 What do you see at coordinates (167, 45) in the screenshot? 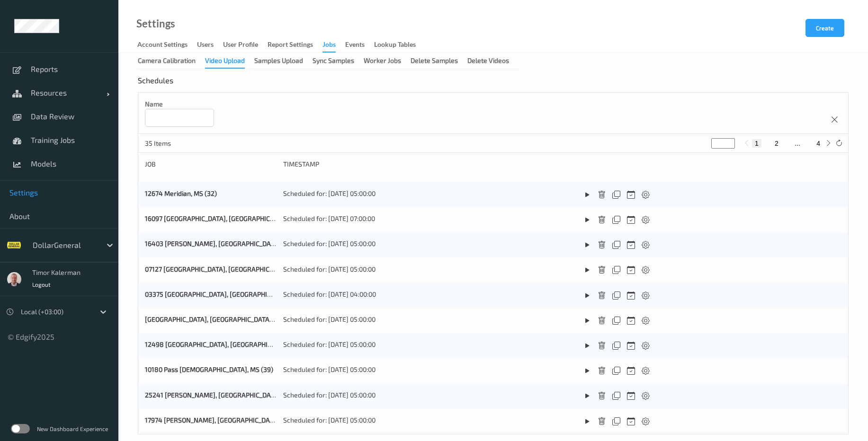
I see `a: Account Settings` at bounding box center [167, 45].